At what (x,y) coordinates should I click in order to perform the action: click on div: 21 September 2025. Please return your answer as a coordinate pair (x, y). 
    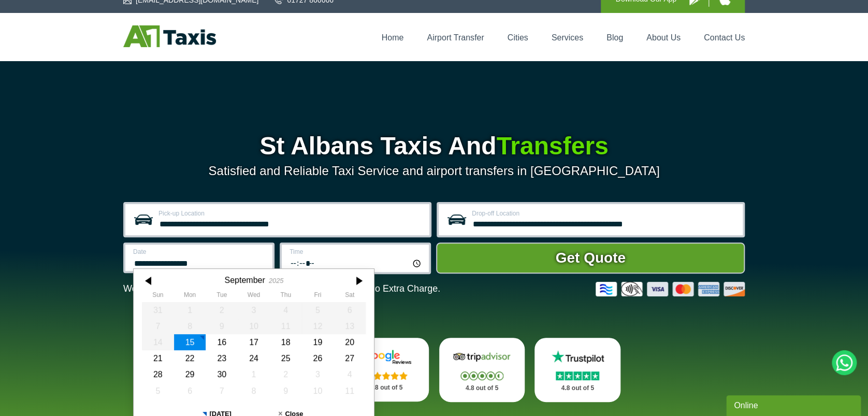
    Looking at the image, I should click on (158, 358).